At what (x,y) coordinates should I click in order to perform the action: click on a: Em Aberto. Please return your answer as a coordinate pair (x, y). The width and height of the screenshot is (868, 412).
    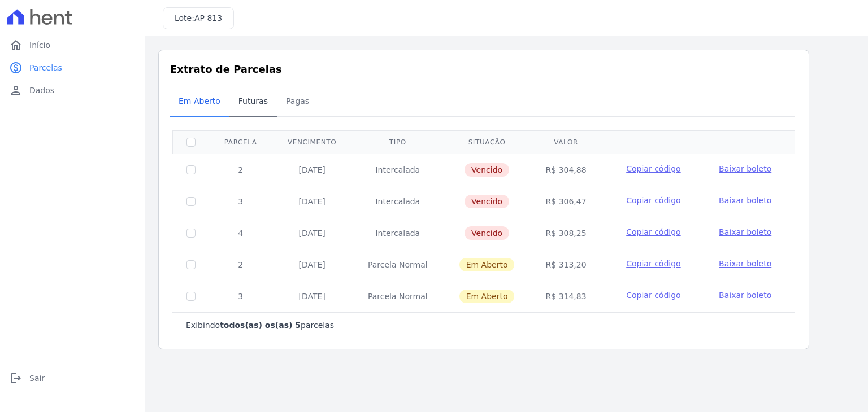
    Looking at the image, I should click on (199, 102).